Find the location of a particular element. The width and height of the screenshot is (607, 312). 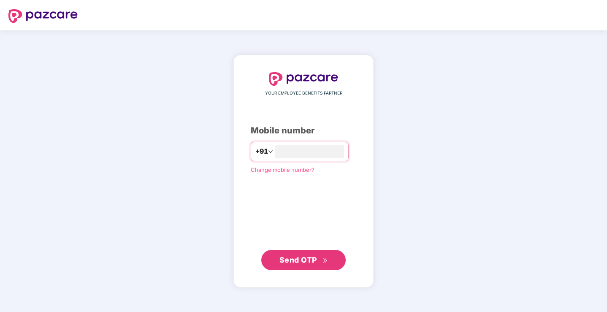

span: Send OTP is located at coordinates (298, 260).